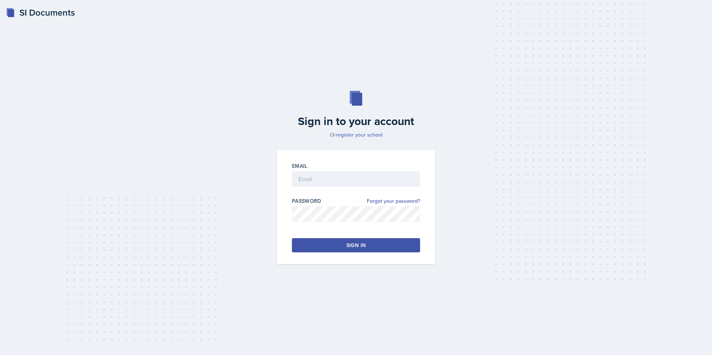 The width and height of the screenshot is (712, 355). I want to click on a: Forgot your password?, so click(393, 201).